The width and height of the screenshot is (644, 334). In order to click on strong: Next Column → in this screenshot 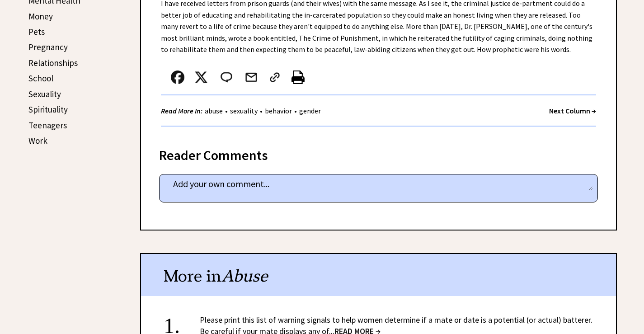, I will do `click(572, 111)`.